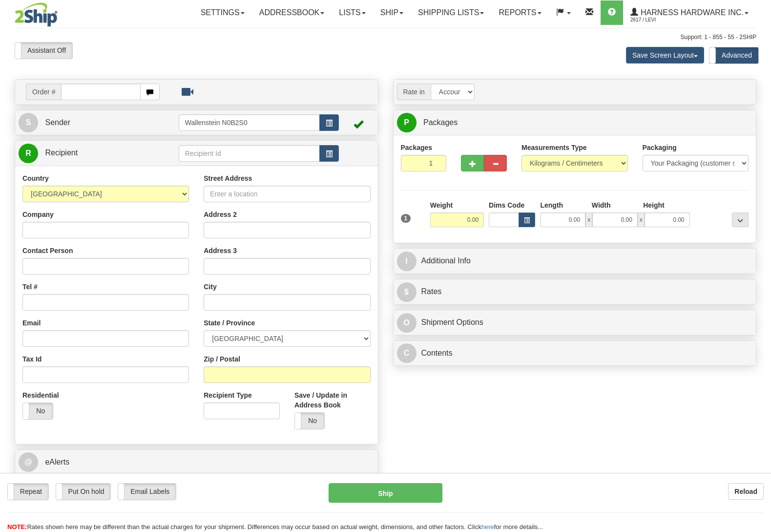 This screenshot has height=532, width=771. What do you see at coordinates (385, 492) in the screenshot?
I see `button: Ship` at bounding box center [385, 492].